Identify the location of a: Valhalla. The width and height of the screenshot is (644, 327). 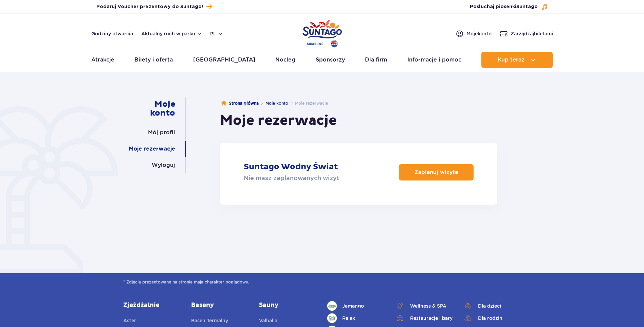
(268, 321).